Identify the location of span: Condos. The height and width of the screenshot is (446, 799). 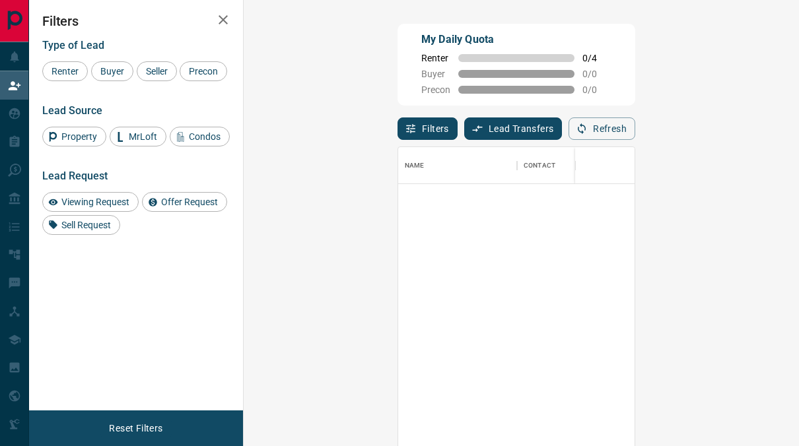
(205, 137).